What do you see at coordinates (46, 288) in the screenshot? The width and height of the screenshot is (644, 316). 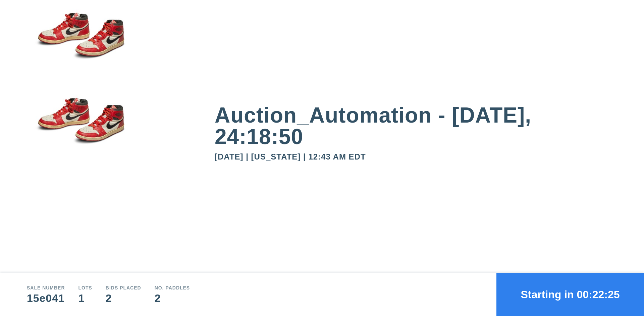 I see `div: Sale number` at bounding box center [46, 288].